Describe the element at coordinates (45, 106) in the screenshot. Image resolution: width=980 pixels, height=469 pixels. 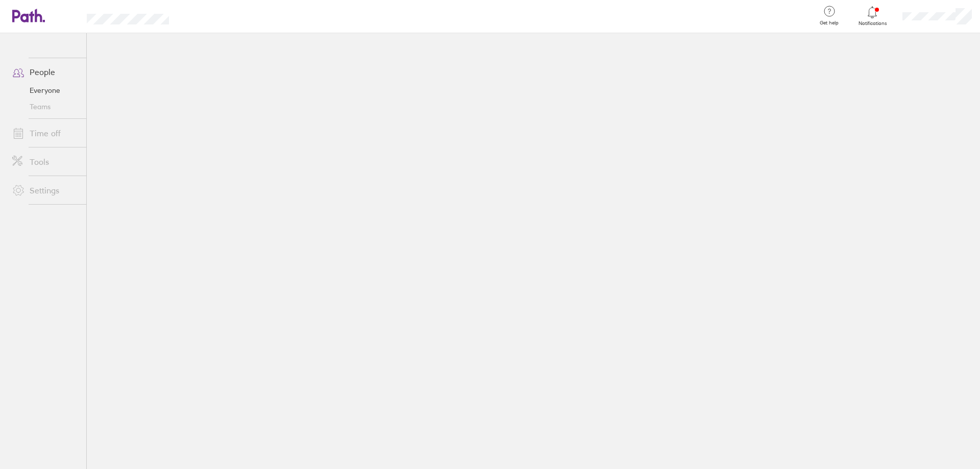
I see `a: Teams` at that location.